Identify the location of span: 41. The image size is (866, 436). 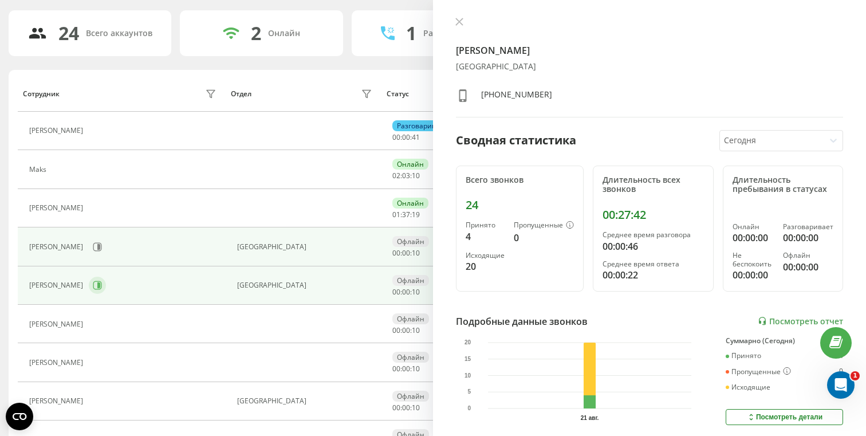
(416, 137).